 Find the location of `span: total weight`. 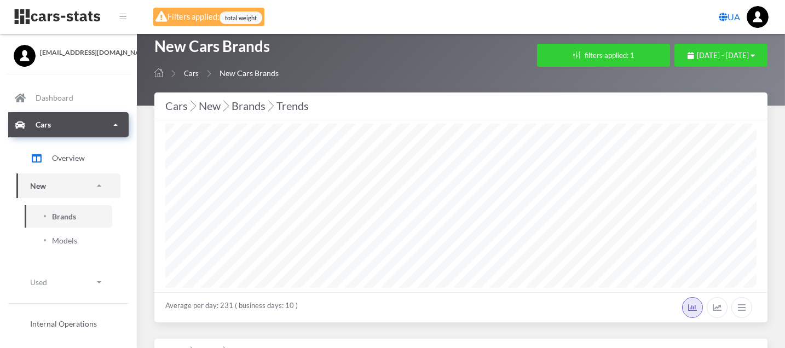

span: total weight is located at coordinates (241, 18).